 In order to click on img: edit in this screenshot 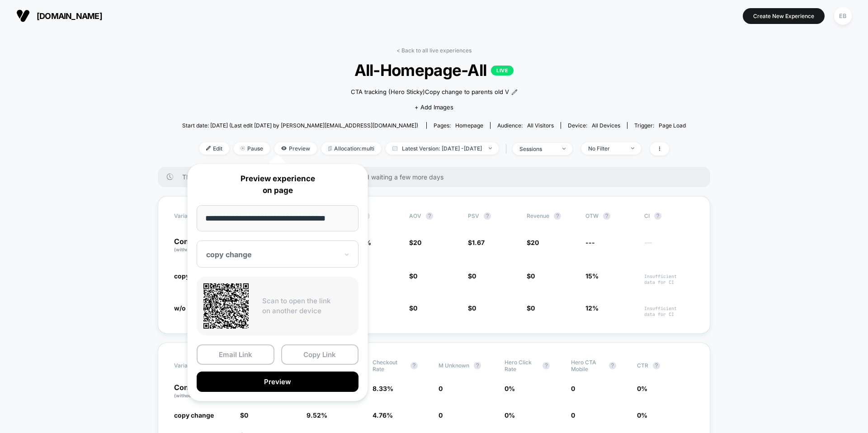, I will do `click(208, 148)`.